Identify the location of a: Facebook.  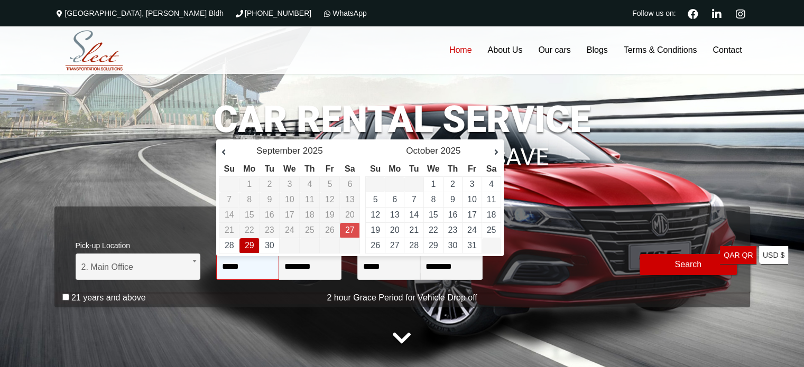
(693, 13).